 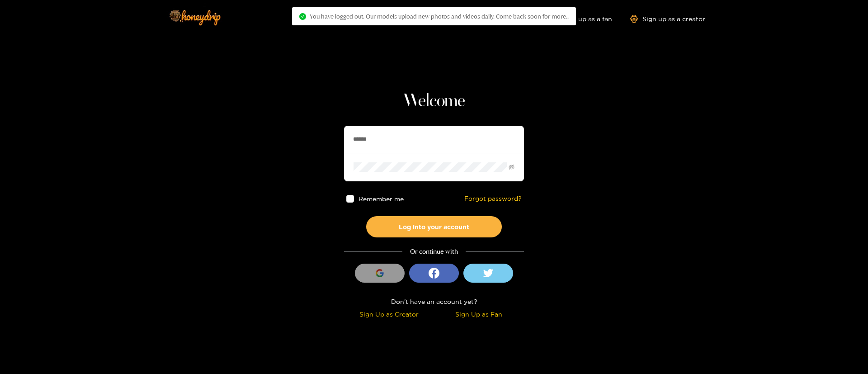 I want to click on div: Sign Up as Fan, so click(x=479, y=314).